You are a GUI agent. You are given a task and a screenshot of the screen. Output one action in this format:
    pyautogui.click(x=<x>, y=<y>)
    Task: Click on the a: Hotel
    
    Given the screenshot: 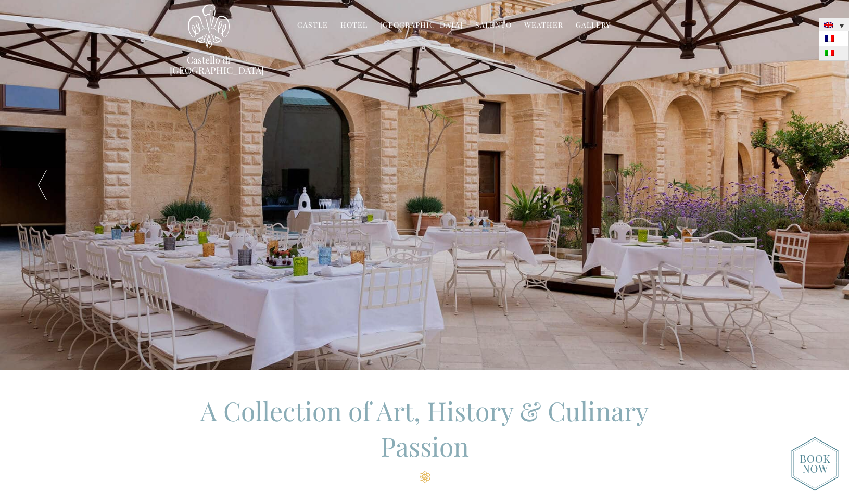 What is the action you would take?
    pyautogui.click(x=354, y=25)
    